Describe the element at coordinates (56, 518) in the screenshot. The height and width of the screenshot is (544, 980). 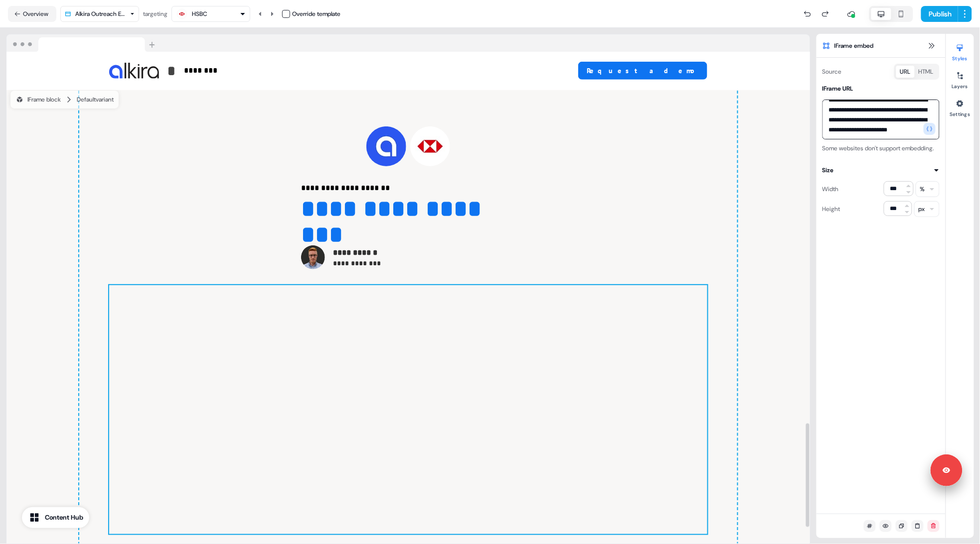
I see `button: Content Hub` at that location.